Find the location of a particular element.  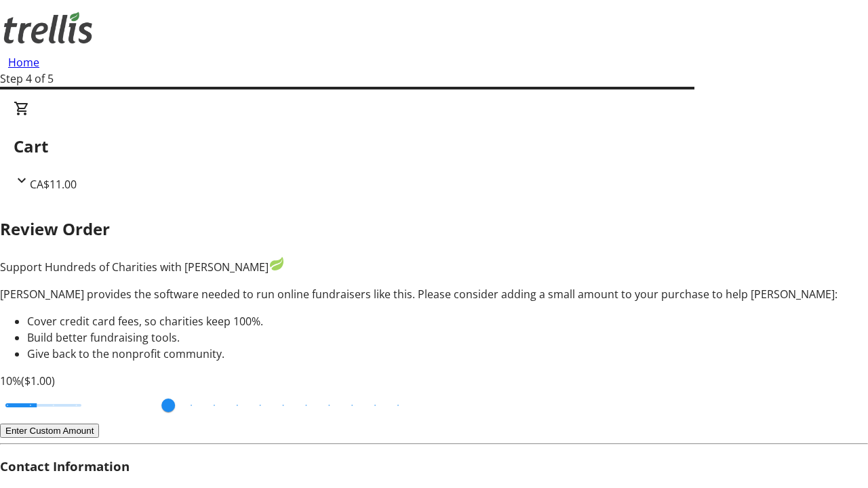

li: Build better fundraising tools. is located at coordinates (448, 338).